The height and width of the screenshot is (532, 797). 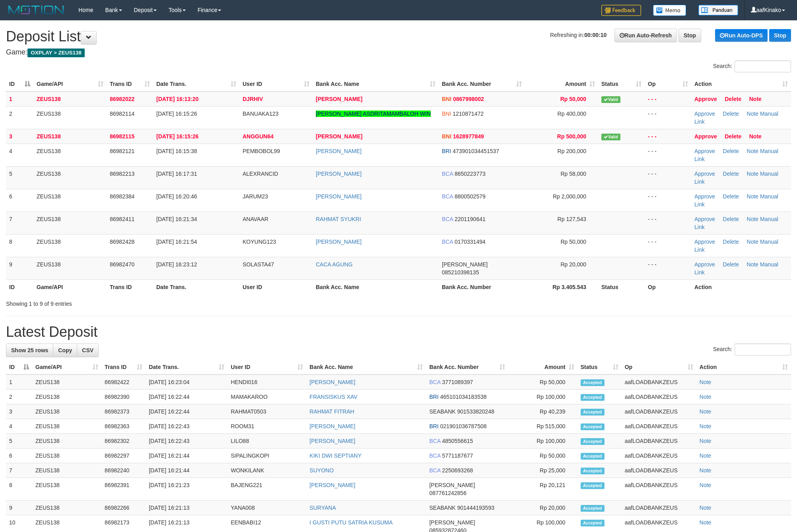 What do you see at coordinates (260, 242) in the screenshot?
I see `span: KOYUNG123` at bounding box center [260, 242].